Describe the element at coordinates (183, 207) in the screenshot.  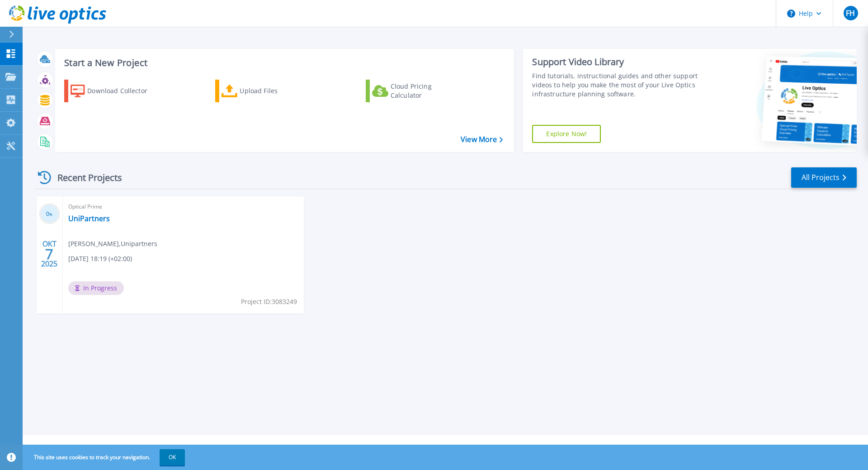
I see `span: Optical Prime` at that location.